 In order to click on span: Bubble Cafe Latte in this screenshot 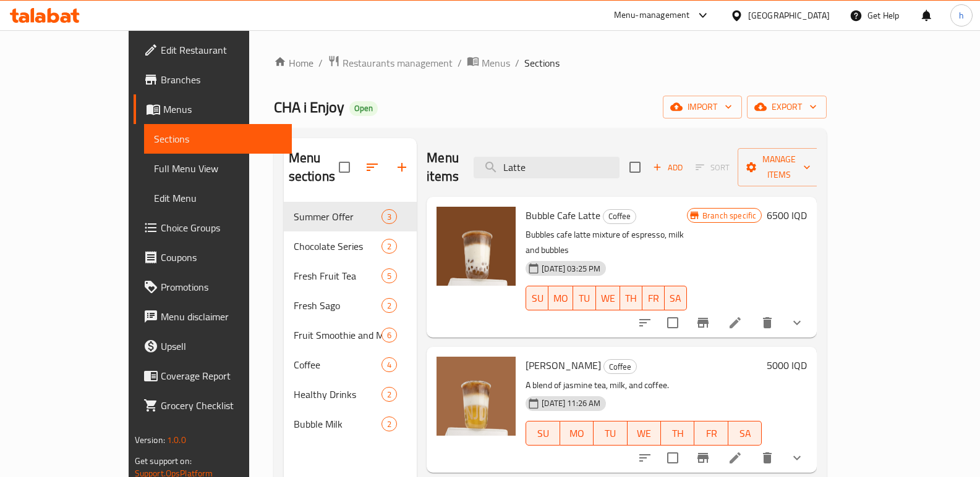, I will do `click(562, 215)`.